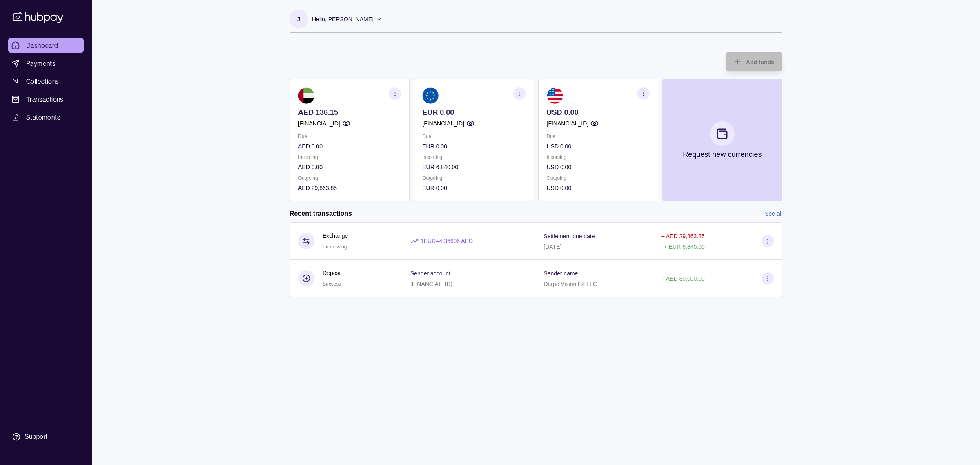 Image resolution: width=980 pixels, height=465 pixels. What do you see at coordinates (45, 436) in the screenshot?
I see `a: Support` at bounding box center [45, 436].